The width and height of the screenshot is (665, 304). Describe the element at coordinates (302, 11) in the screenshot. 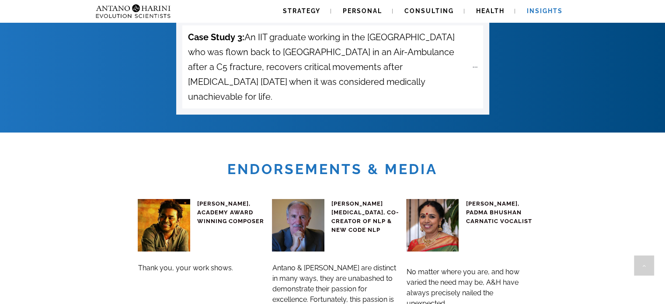

I see `span: Strategy` at that location.